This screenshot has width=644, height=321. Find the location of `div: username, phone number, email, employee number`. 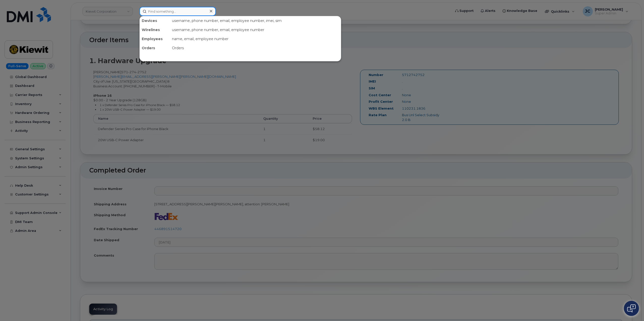

div: username, phone number, email, employee number is located at coordinates (255, 30).